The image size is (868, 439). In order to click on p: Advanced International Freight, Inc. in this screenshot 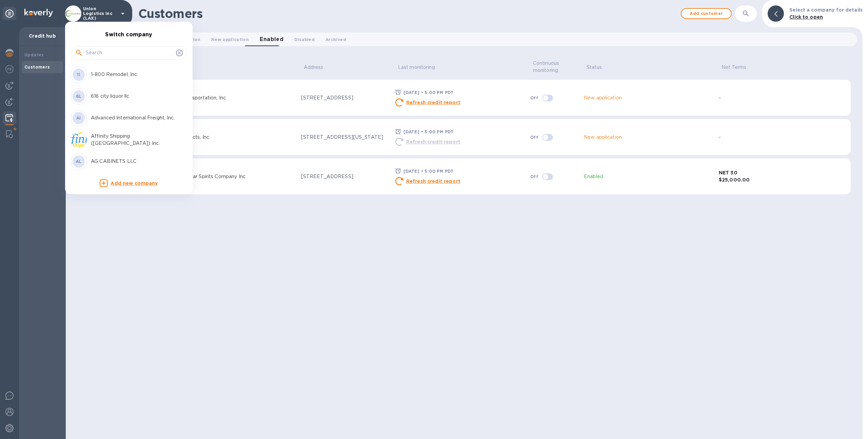, I will do `click(134, 118)`.